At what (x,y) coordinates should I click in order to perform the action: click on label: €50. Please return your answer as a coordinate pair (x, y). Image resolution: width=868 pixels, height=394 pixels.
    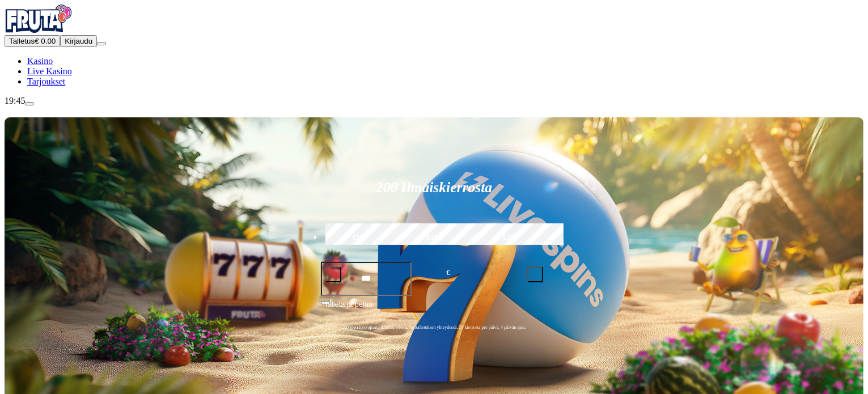
    Looking at the image, I should click on (358, 238).